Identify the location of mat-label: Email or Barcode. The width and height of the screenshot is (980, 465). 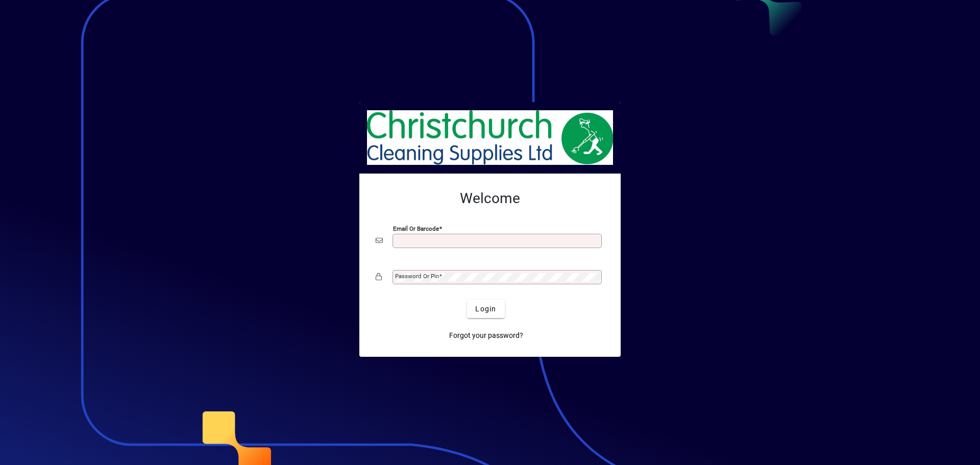
(416, 229).